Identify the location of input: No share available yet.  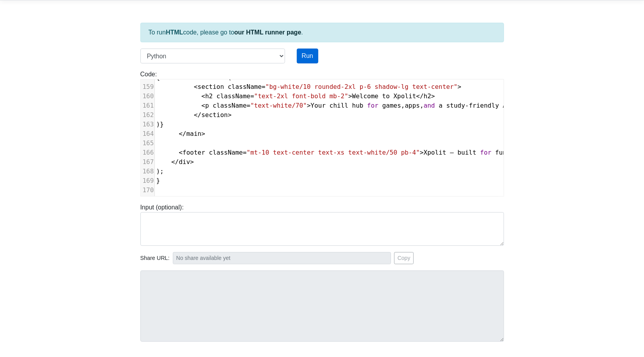
(282, 258).